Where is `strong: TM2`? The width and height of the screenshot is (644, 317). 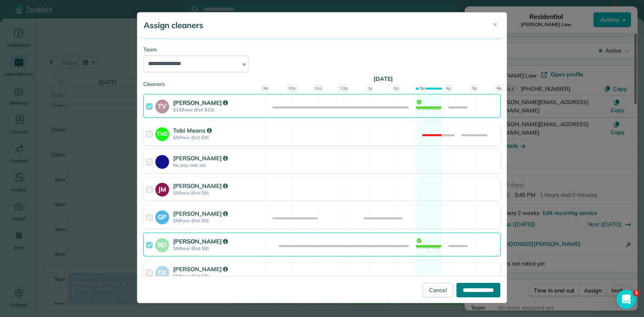
strong: TM2 is located at coordinates (162, 133).